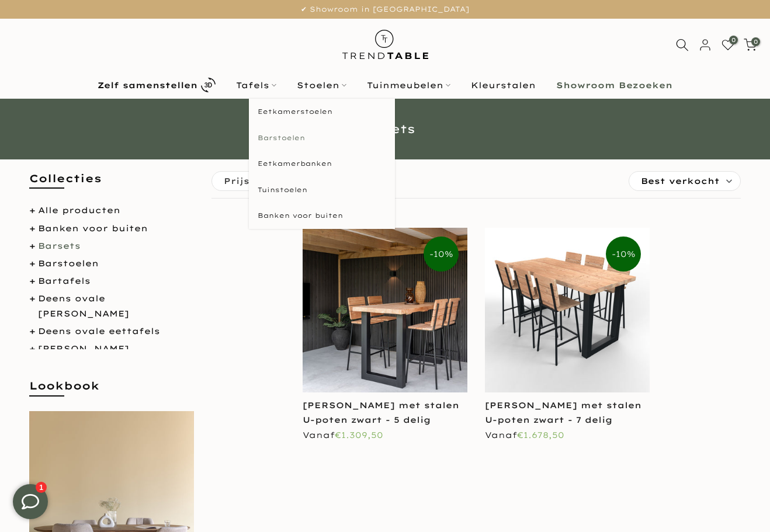 The width and height of the screenshot is (770, 532). Describe the element at coordinates (39, 15) in the screenshot. I see `span: 1` at that location.